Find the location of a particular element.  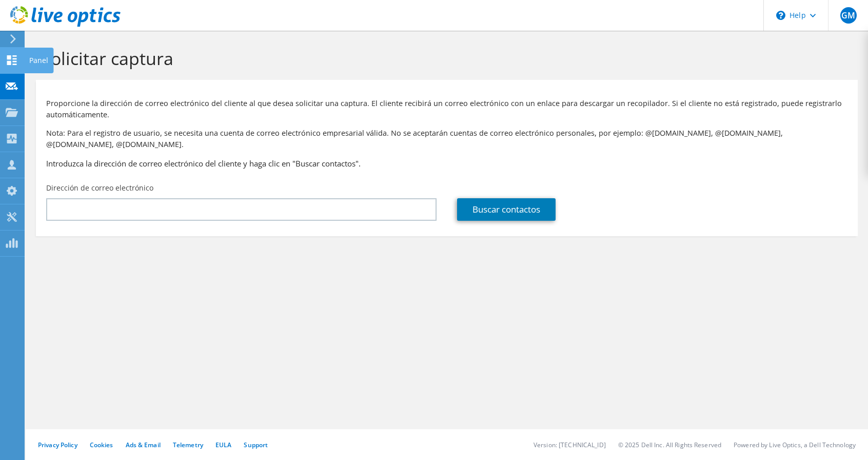

span: GM is located at coordinates (848, 15).